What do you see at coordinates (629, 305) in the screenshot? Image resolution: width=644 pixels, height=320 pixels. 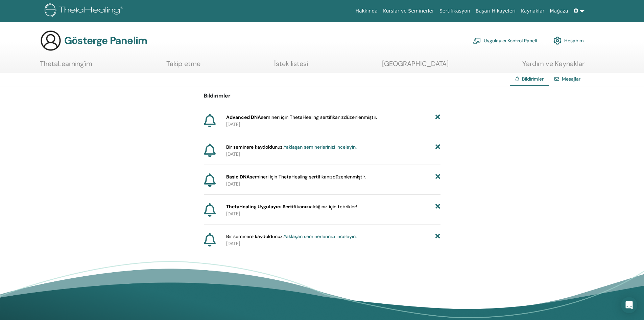 I see `div: Open Intercom Messenger` at bounding box center [629, 305].